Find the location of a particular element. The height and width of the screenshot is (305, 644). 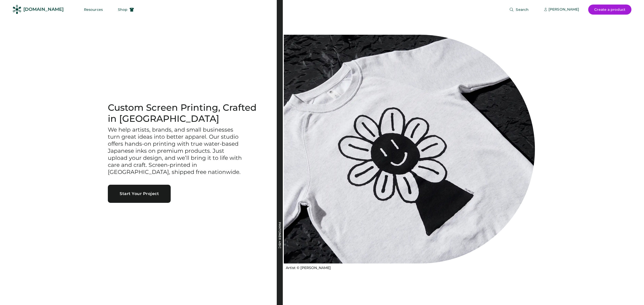

button: Create a product is located at coordinates (610, 9).